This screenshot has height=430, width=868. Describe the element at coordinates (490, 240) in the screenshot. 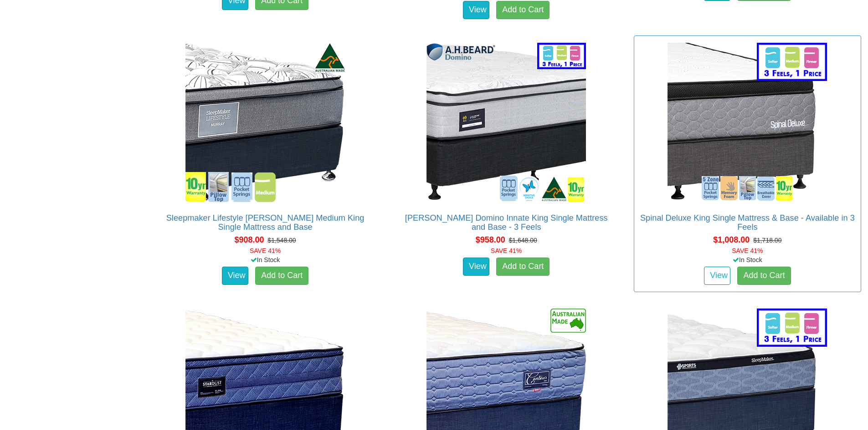

I see `span: $958.00` at that location.